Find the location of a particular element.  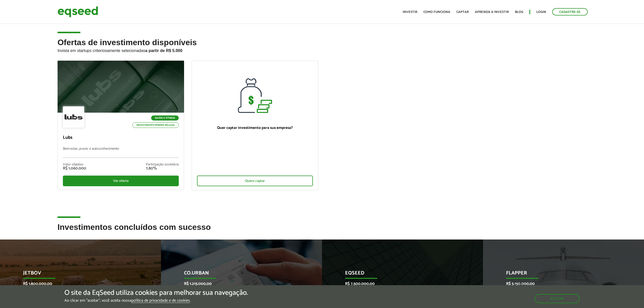

a: Login is located at coordinates (541, 12).